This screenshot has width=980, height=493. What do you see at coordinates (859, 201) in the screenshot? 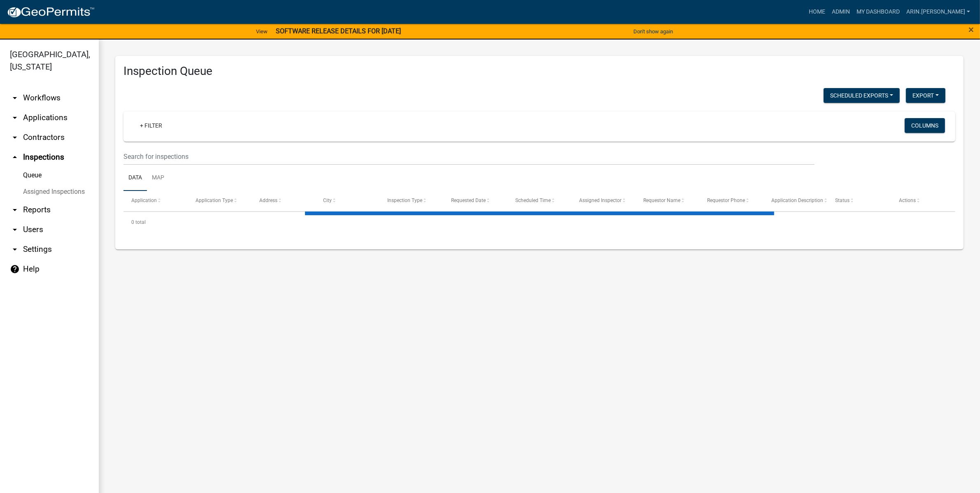
I see `datatable-header-cell: Status` at bounding box center [859, 201].